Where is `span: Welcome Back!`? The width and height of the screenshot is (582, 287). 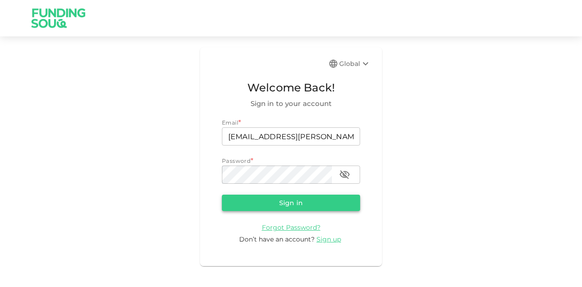
span: Welcome Back! is located at coordinates (291, 88).